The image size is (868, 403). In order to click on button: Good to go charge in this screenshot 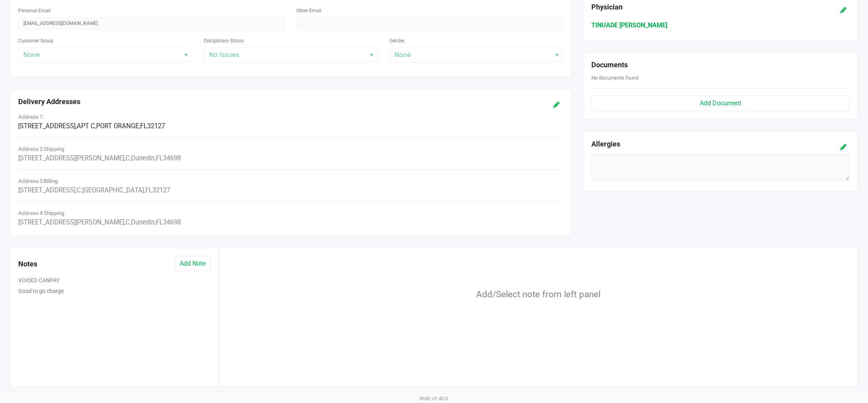, I will do `click(41, 291)`.